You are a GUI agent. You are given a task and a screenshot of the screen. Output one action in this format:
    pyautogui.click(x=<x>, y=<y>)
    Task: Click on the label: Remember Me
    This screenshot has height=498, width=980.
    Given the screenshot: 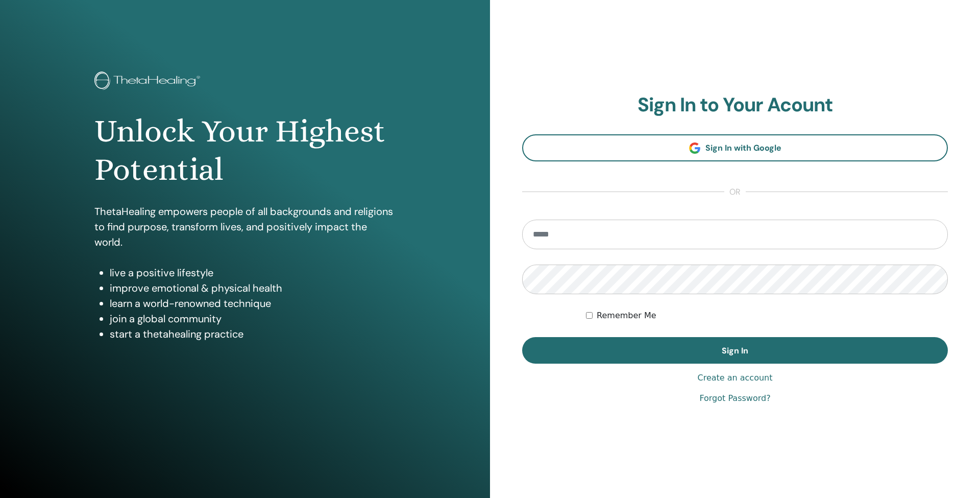 What is the action you would take?
    pyautogui.click(x=626, y=315)
    